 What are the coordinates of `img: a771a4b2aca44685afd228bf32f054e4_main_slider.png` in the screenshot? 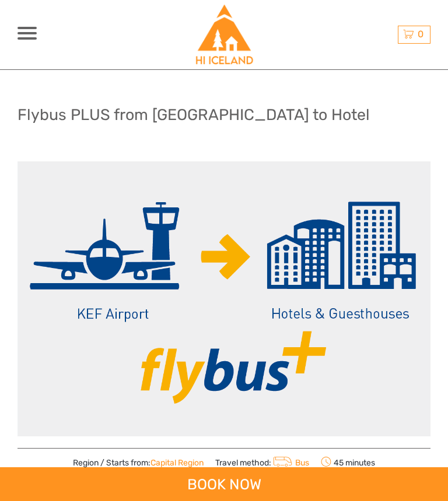 It's located at (224, 299).